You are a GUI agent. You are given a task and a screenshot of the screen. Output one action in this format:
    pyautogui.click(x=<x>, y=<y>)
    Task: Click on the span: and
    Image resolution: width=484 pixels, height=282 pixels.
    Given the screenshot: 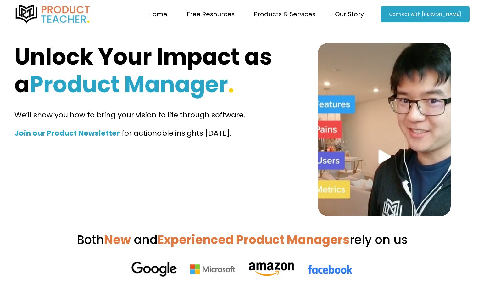 What is the action you would take?
    pyautogui.click(x=146, y=239)
    